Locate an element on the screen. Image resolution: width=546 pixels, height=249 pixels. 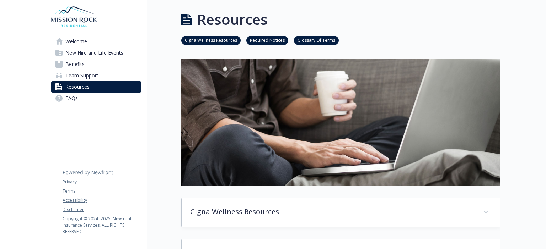
a: Resources is located at coordinates (96, 87).